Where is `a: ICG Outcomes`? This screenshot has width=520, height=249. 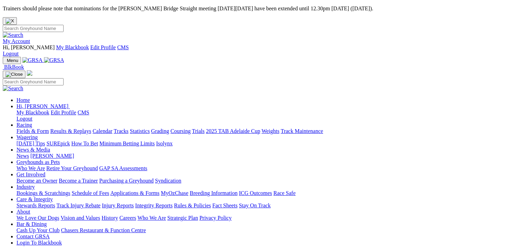 a: ICG Outcomes is located at coordinates (256, 193).